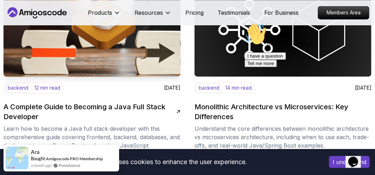  I want to click on p: 14 min read, so click(239, 88).